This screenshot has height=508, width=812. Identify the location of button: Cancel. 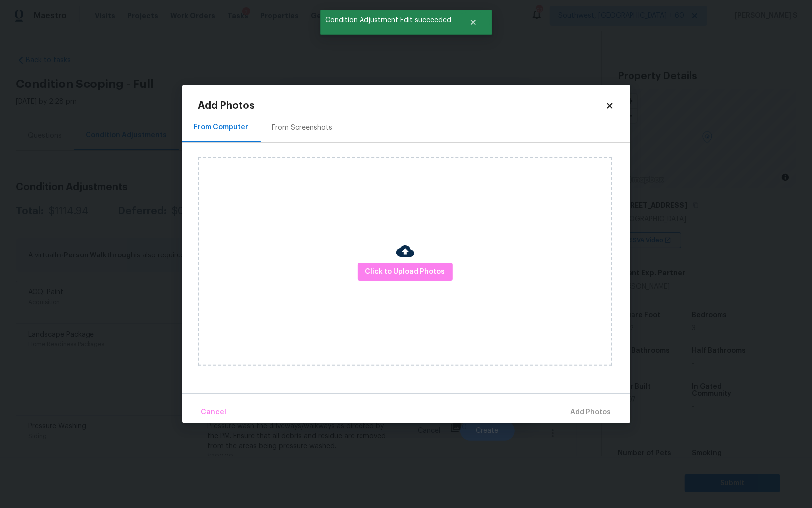
(214, 412).